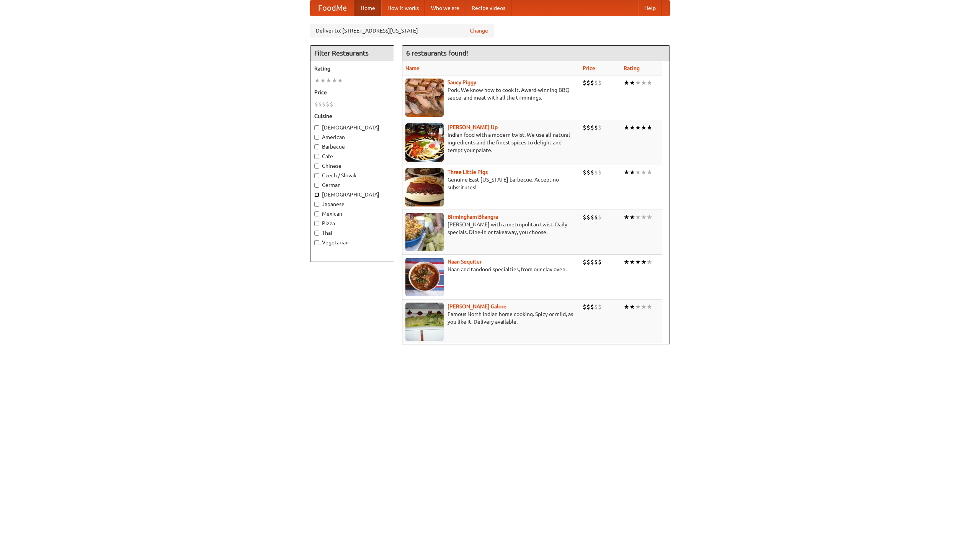 The image size is (980, 542). I want to click on img: saucy.jpg, so click(425, 98).